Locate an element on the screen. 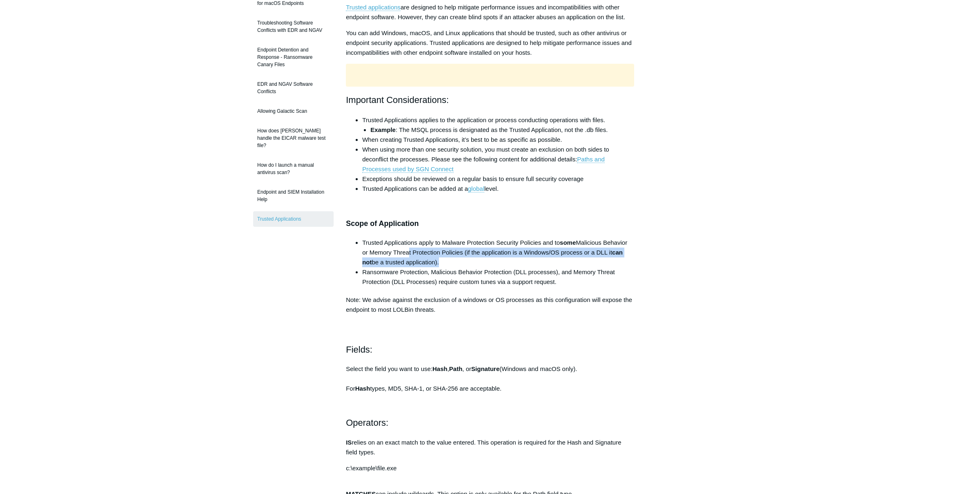 The width and height of the screenshot is (980, 494). p: Note: We advise against the exclusion of a windows or OS processes as this configuration will exp... is located at coordinates (490, 304).